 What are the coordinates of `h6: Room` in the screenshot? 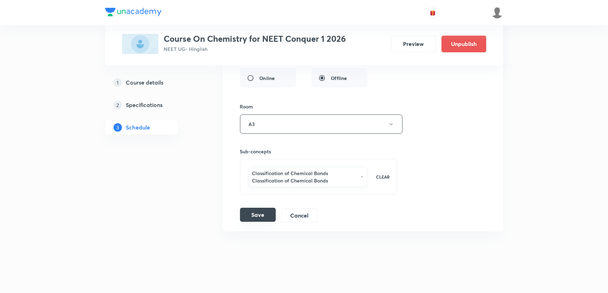 It's located at (247, 106).